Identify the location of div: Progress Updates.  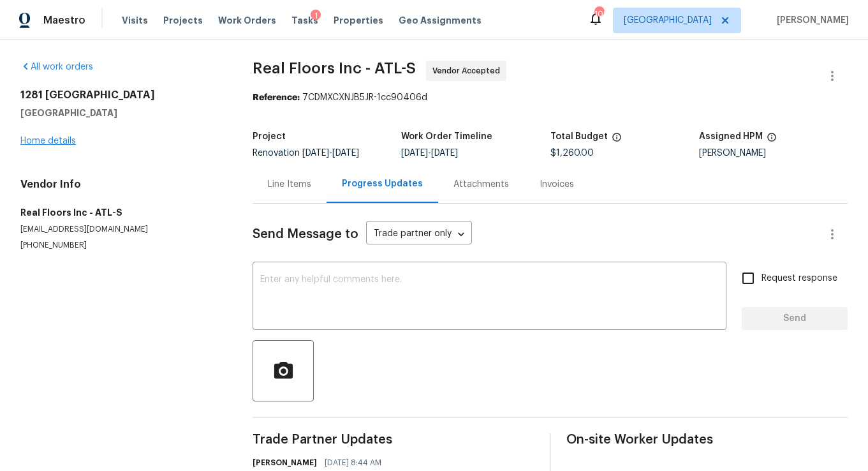
(382, 184).